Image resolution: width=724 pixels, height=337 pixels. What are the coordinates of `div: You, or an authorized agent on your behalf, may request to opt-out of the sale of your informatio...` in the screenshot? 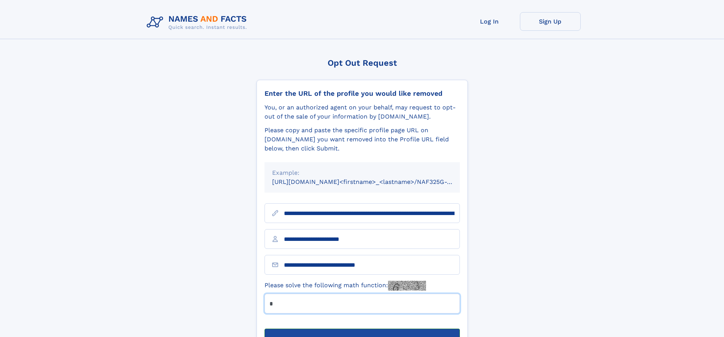 It's located at (362, 112).